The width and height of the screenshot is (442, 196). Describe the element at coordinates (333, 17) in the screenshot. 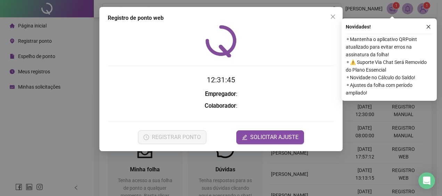

I see `button: Close` at that location.